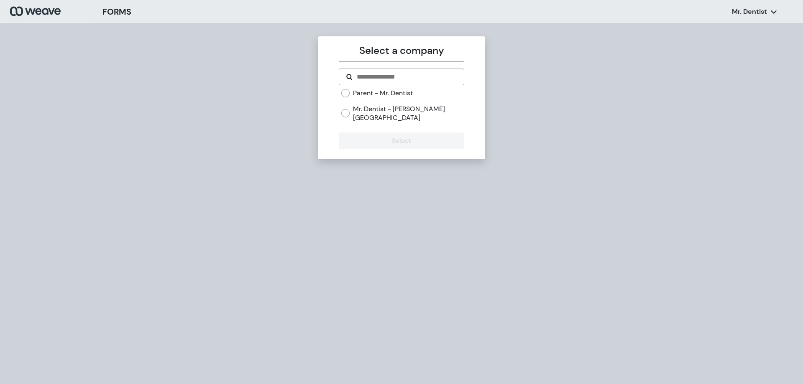  Describe the element at coordinates (406, 77) in the screenshot. I see `input: Search` at that location.